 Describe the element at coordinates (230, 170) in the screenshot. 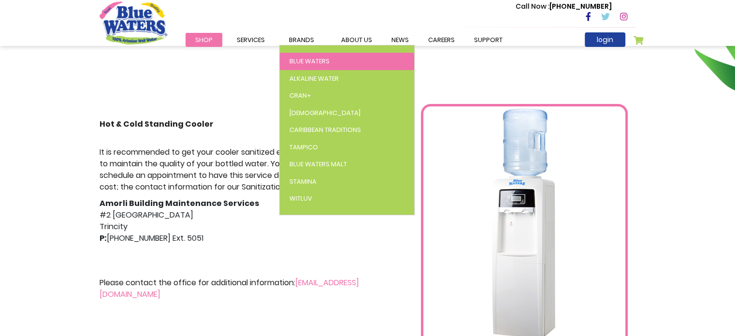

I see `p: It is recommended to get your cooler sanitized every 4 to 6 months to maintain the quality of you...` at that location.